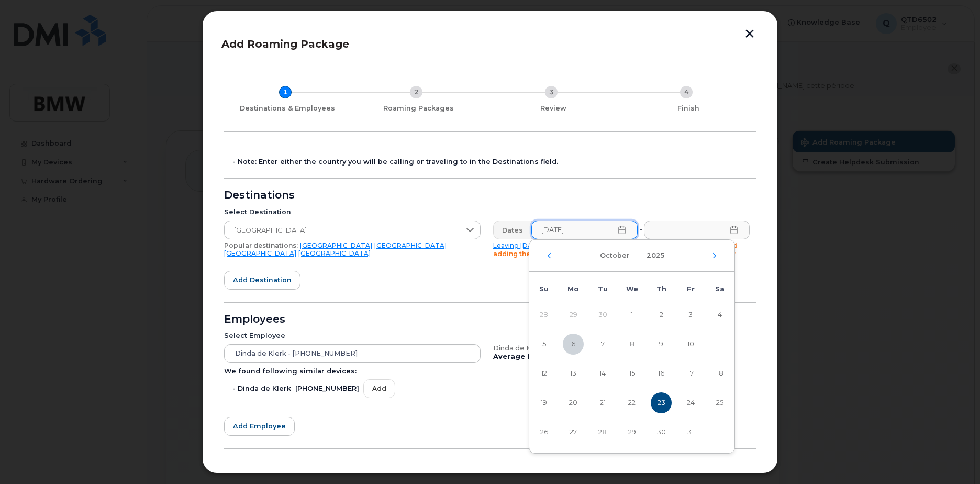 The width and height of the screenshot is (980, 484). What do you see at coordinates (632, 373) in the screenshot?
I see `td: 15` at bounding box center [632, 373].